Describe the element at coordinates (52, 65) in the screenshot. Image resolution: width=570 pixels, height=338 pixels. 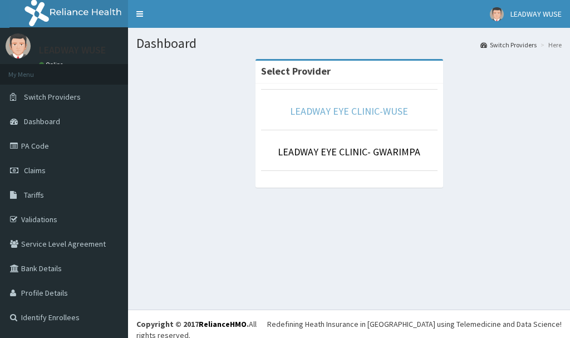
I see `a: Online` at that location.